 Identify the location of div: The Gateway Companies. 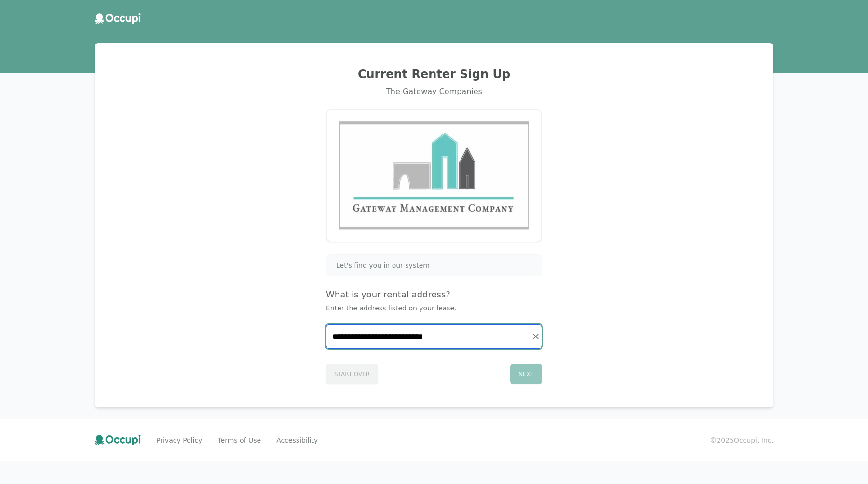
(434, 92).